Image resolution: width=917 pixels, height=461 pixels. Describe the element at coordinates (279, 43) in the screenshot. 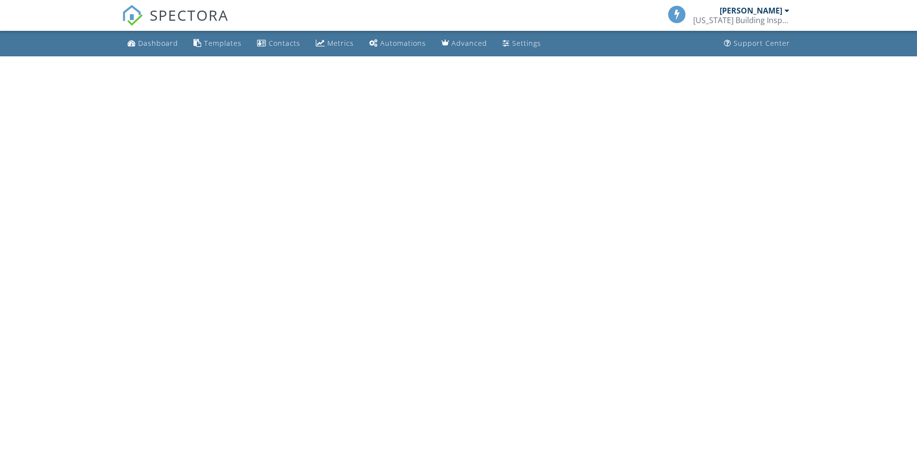

I see `a: Contacts` at that location.